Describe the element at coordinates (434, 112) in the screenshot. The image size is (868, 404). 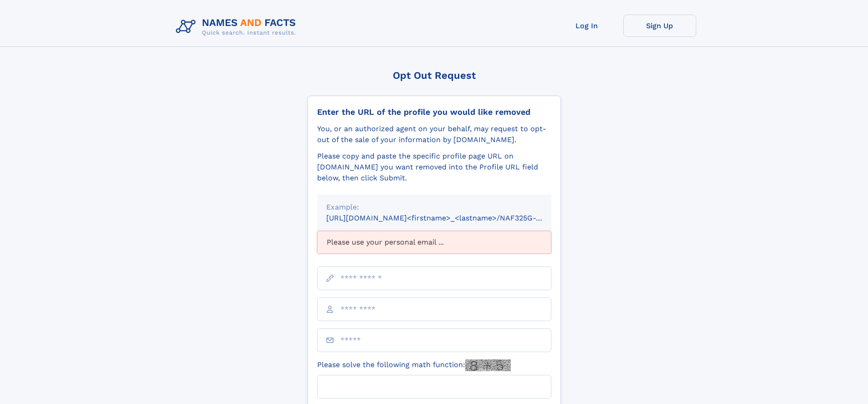
I see `div: Enter the URL of the profile you would like removed` at that location.